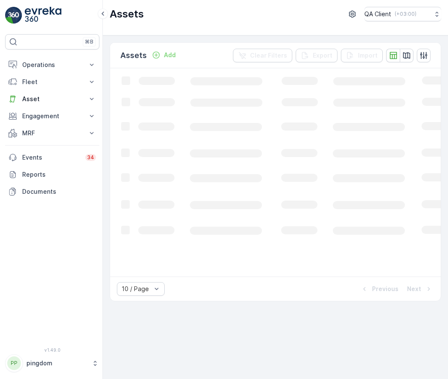 The height and width of the screenshot is (379, 448). What do you see at coordinates (380, 289) in the screenshot?
I see `button: Previous` at bounding box center [380, 289].